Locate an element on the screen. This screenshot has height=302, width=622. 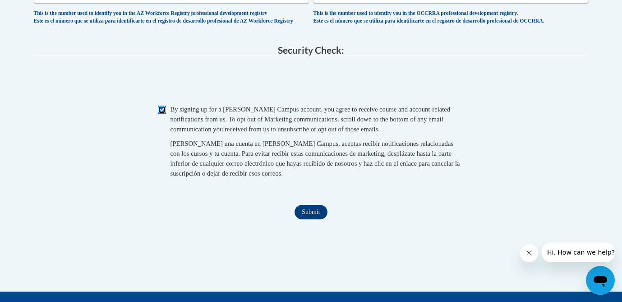
span: Hi. How can we help? is located at coordinates (39, 10).